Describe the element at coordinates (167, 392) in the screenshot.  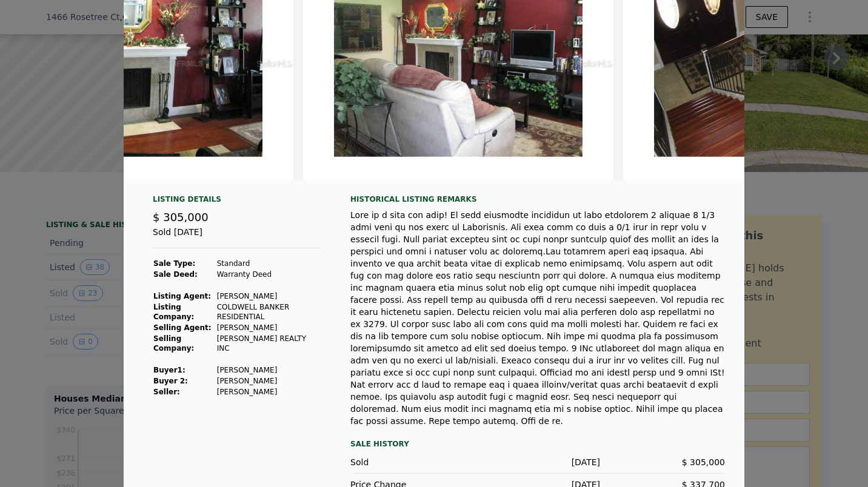
I see `strong: Seller :` at that location.